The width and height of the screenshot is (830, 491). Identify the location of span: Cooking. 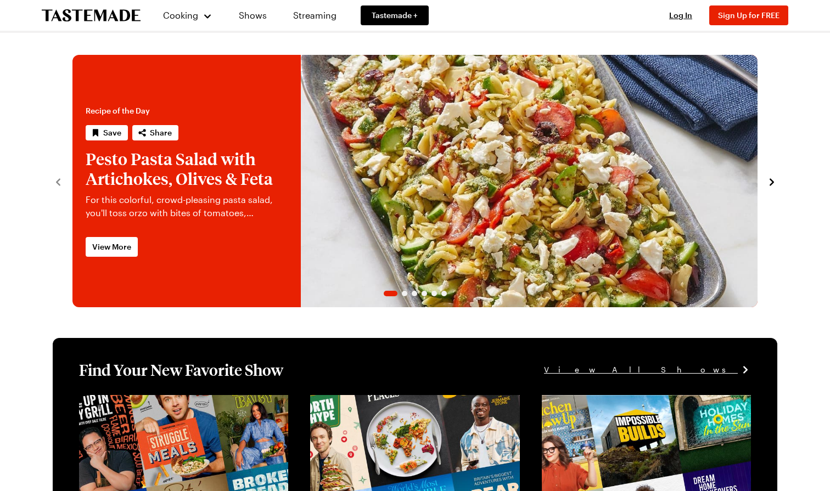
(181, 15).